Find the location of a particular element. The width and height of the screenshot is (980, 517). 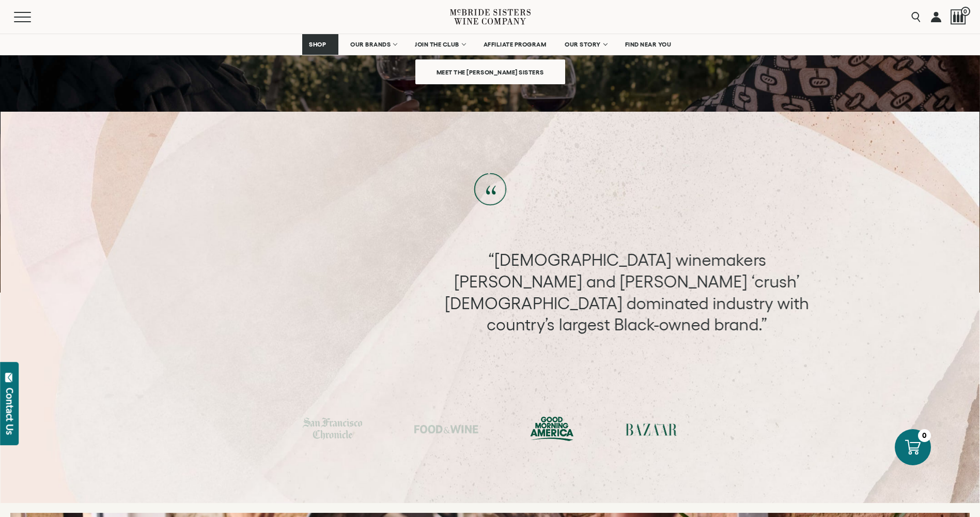

a: AFFILIATE PROGRAM is located at coordinates (515, 44).